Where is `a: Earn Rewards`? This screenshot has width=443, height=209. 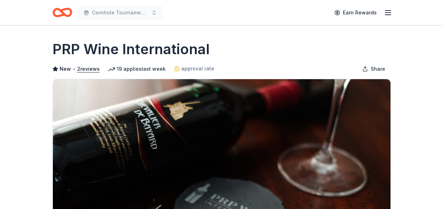 a: Earn Rewards is located at coordinates (355, 13).